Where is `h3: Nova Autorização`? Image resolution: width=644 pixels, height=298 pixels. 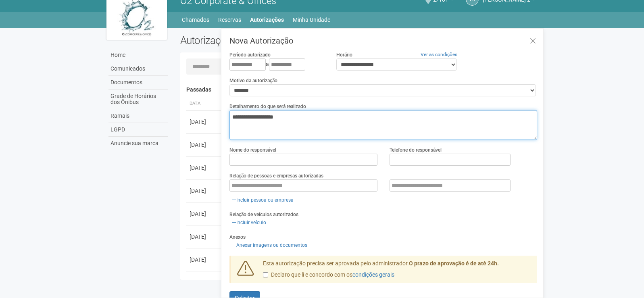 h3: Nova Autorização is located at coordinates (383, 41).